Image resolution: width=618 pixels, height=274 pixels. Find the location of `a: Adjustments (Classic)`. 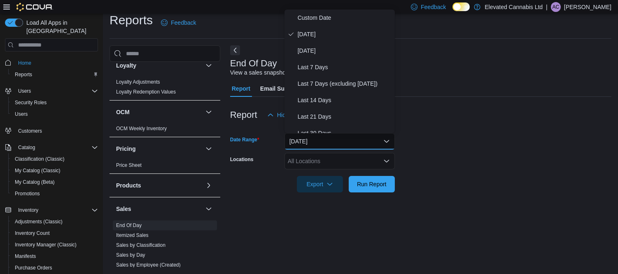

a: Adjustments (Classic) is located at coordinates (39, 221).